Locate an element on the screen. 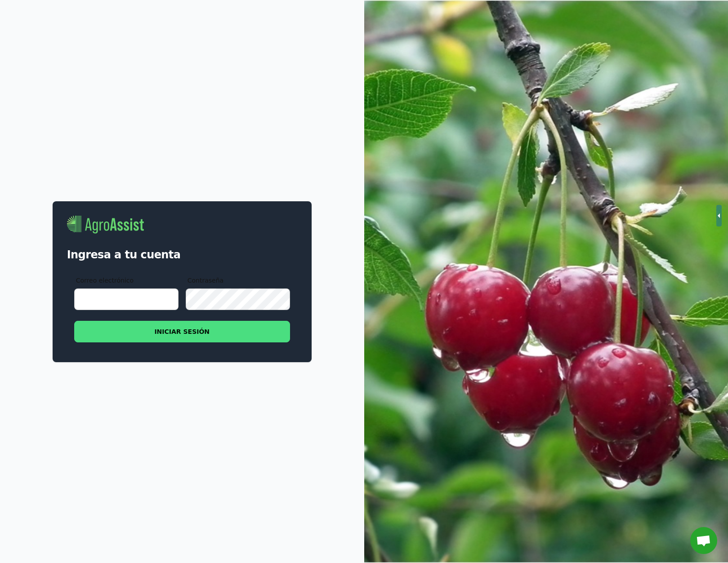  a: Chat abierto is located at coordinates (704, 540).